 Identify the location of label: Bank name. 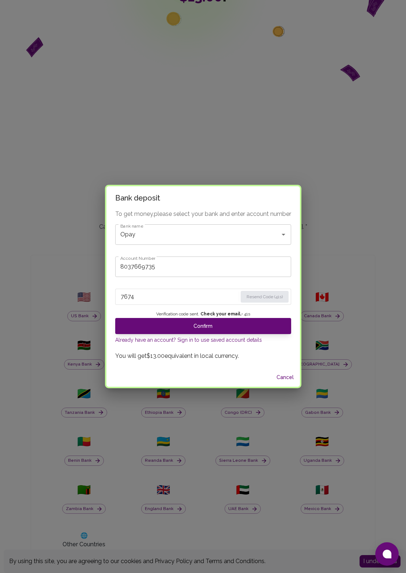
(132, 226).